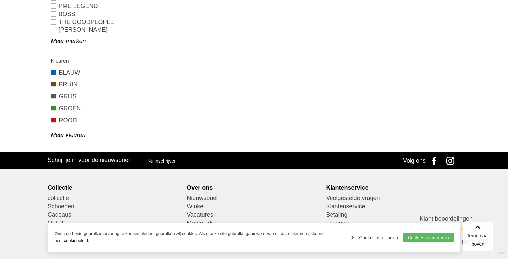  Describe the element at coordinates (86, 22) in the screenshot. I see `a: The Goodpeople` at that location.